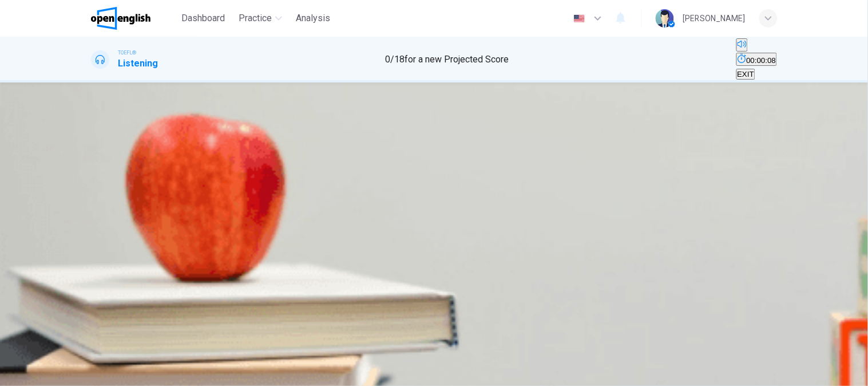 The image size is (868, 386). What do you see at coordinates (120, 18) in the screenshot?
I see `img: OpenEnglish logo` at bounding box center [120, 18].